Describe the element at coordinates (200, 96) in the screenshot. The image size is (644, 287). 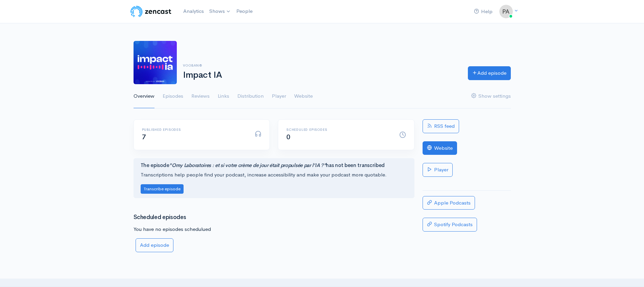
I see `a: Reviews` at that location.